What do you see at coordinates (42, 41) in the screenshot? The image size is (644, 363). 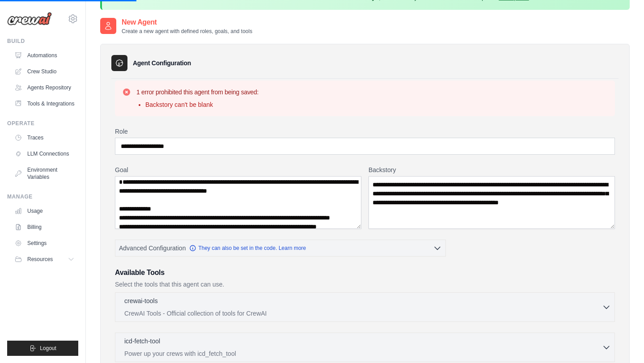 I see `div: Build` at bounding box center [42, 41].